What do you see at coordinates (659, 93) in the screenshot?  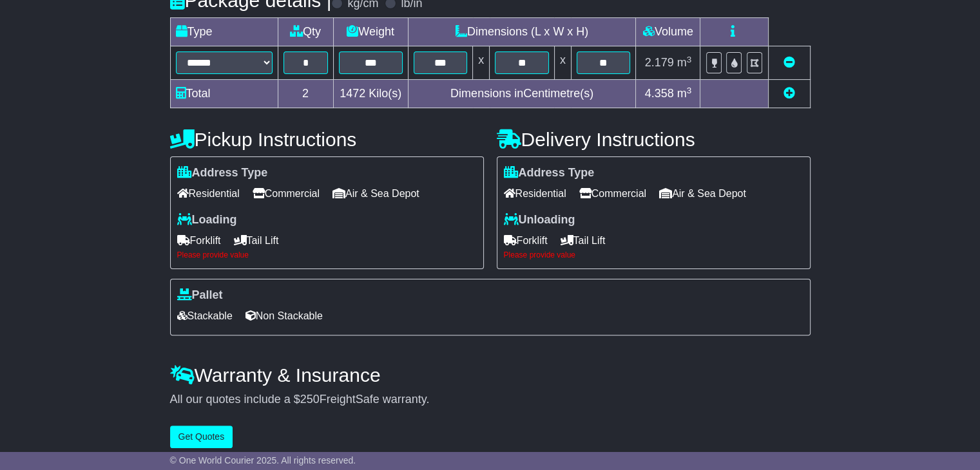 I see `span: 4.358` at bounding box center [659, 93].